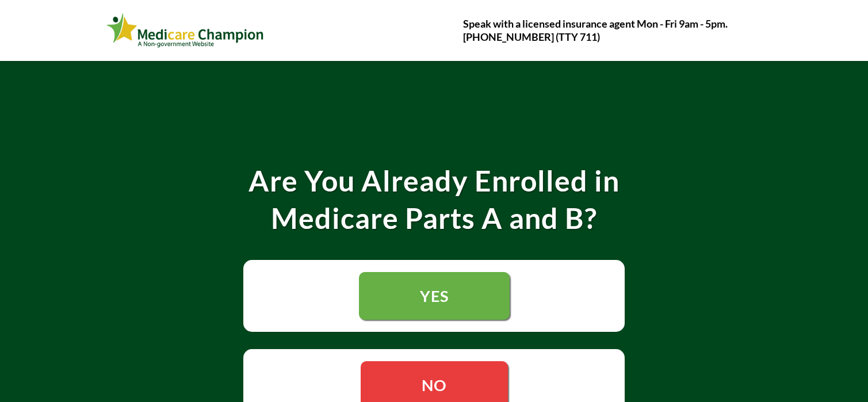  I want to click on span: YES, so click(434, 296).